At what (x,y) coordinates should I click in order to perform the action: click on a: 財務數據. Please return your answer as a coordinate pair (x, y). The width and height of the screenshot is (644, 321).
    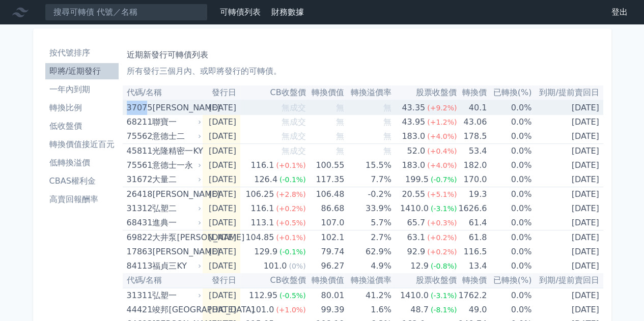
    Looking at the image, I should click on (287, 12).